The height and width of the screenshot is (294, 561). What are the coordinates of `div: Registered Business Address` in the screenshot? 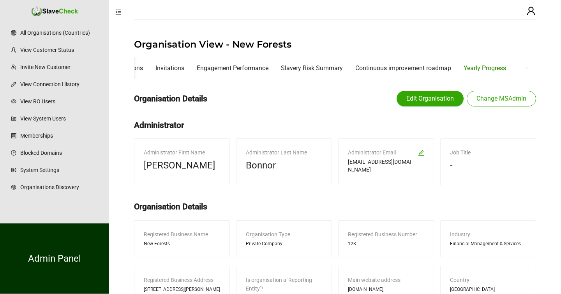 It's located at (182, 280).